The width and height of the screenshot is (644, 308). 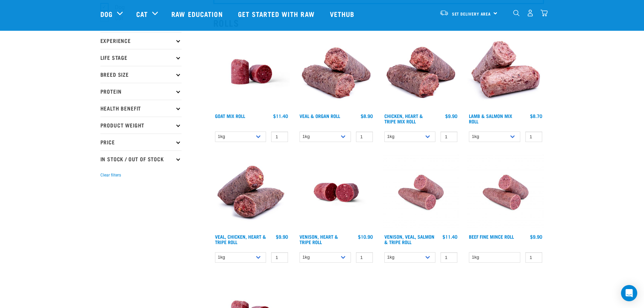 What do you see at coordinates (366, 116) in the screenshot?
I see `div: $8.90` at bounding box center [366, 116].